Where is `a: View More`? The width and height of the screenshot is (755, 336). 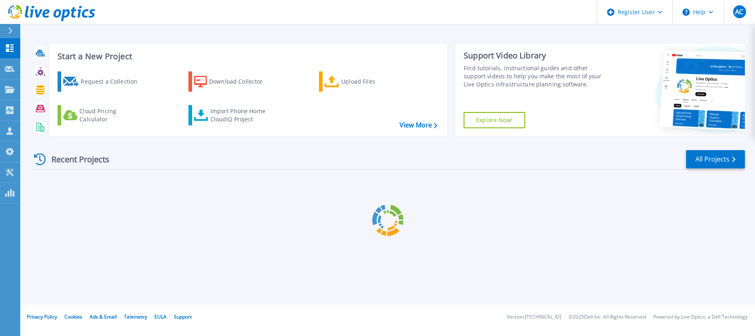
a: View More is located at coordinates (418, 125).